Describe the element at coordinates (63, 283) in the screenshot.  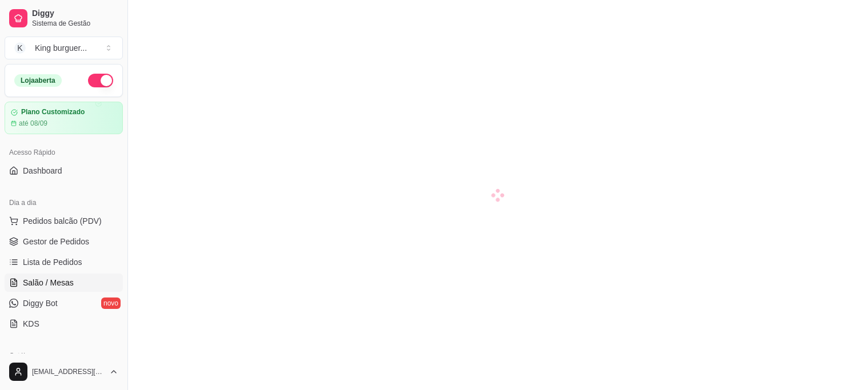
I see `a: Salão / Mesas` at that location.